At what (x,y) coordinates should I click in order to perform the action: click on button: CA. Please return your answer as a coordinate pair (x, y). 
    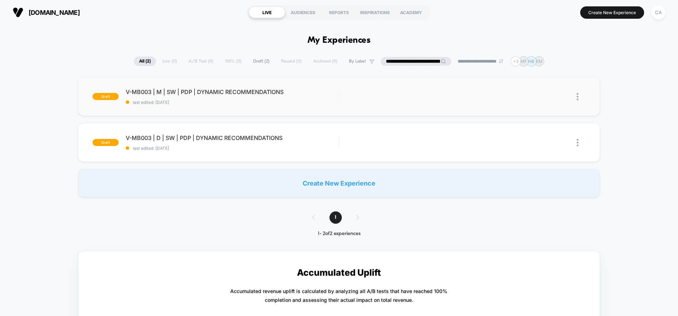
    Looking at the image, I should click on (658, 12).